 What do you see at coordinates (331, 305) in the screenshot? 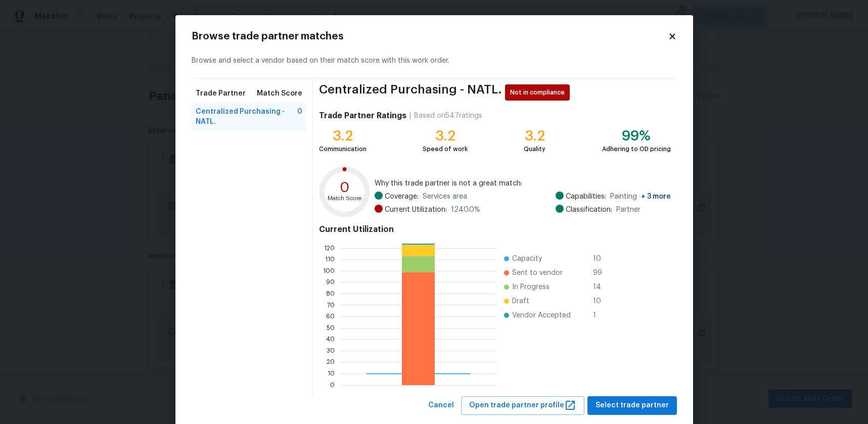
I see `text: 70` at bounding box center [331, 305].